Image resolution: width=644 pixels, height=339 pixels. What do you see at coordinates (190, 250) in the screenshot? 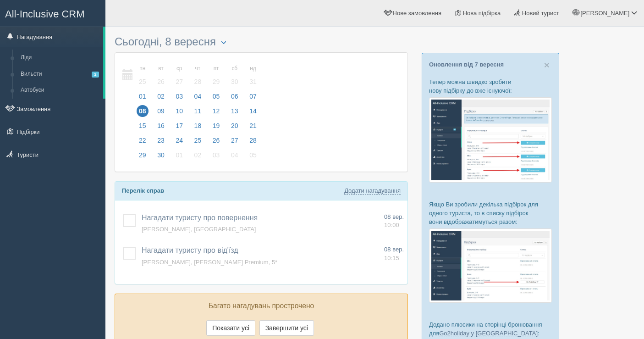
I see `span: Нагадати туристу про від'їзд` at bounding box center [190, 250].